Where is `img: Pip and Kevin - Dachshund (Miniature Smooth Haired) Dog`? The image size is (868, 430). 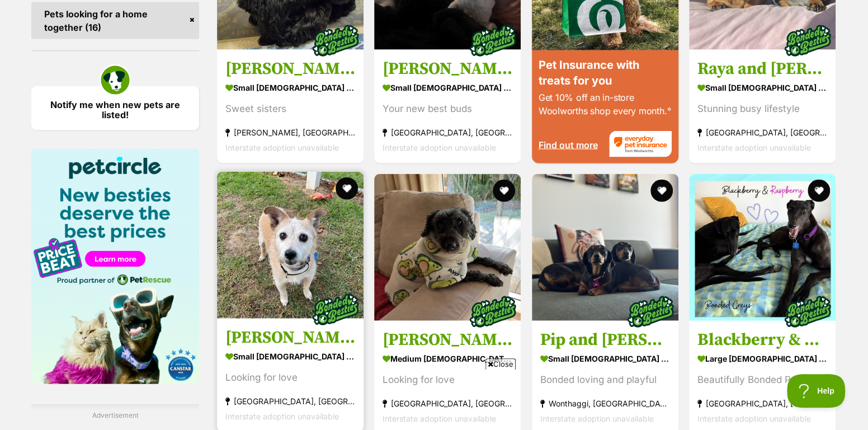 img: Pip and Kevin - Dachshund (Miniature Smooth Haired) Dog is located at coordinates (605, 247).